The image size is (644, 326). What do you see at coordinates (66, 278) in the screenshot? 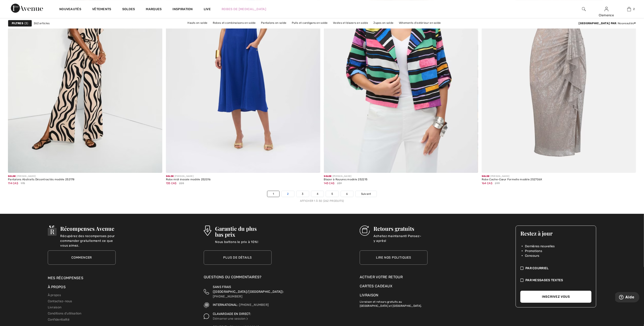
I see `a: Mes récompenses` at bounding box center [66, 278].